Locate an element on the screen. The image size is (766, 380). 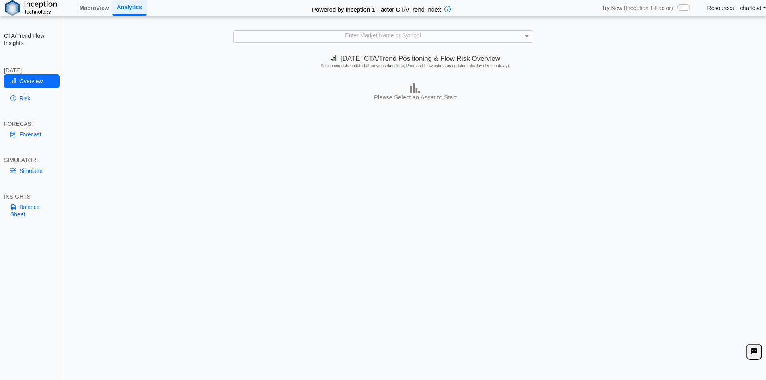
img: bar-chart.png is located at coordinates (415, 88).